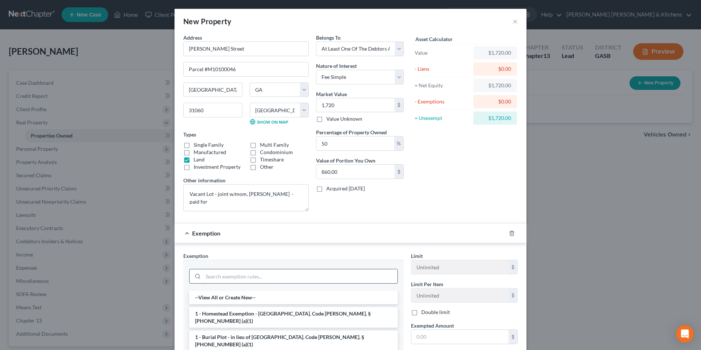 This screenshot has height=350, width=701. Describe the element at coordinates (204, 180) in the screenshot. I see `label: Other information` at that location.